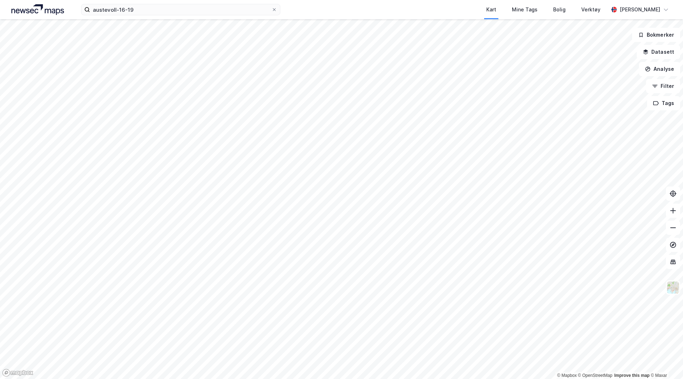 This screenshot has height=379, width=683. What do you see at coordinates (38, 10) in the screenshot?
I see `img: logo.a4113a55bc3d86da70a041830d287a7e.svg` at bounding box center [38, 10].